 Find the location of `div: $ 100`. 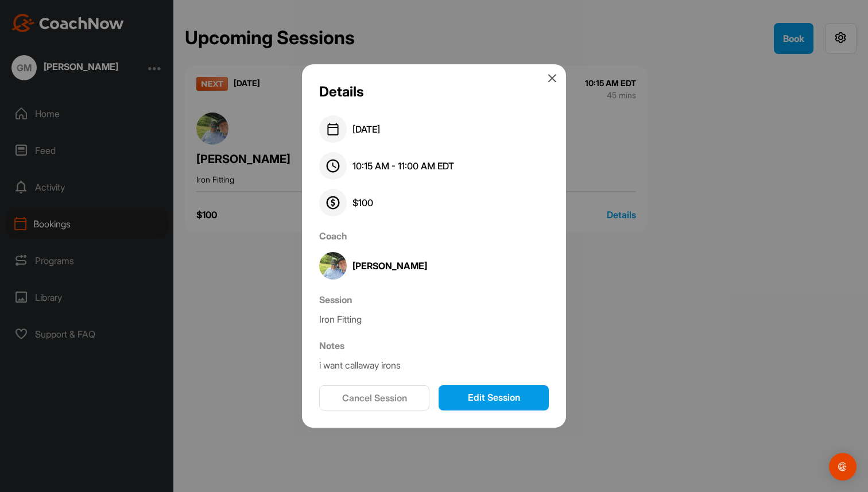

div: $ 100 is located at coordinates (362, 202).